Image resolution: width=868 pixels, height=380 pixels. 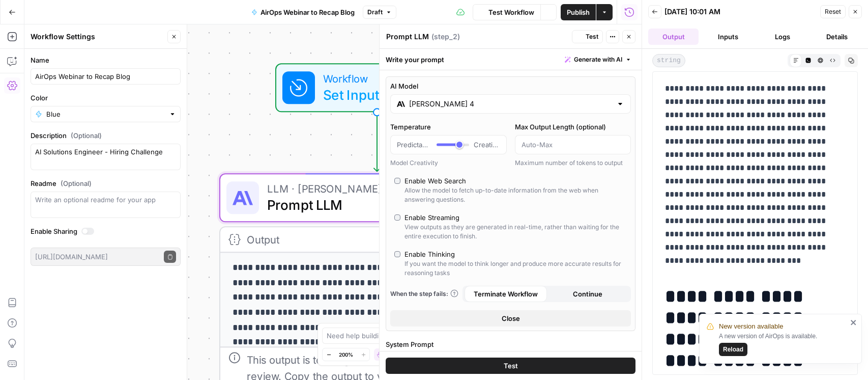 I want to click on label: System Prompt, so click(x=510, y=344).